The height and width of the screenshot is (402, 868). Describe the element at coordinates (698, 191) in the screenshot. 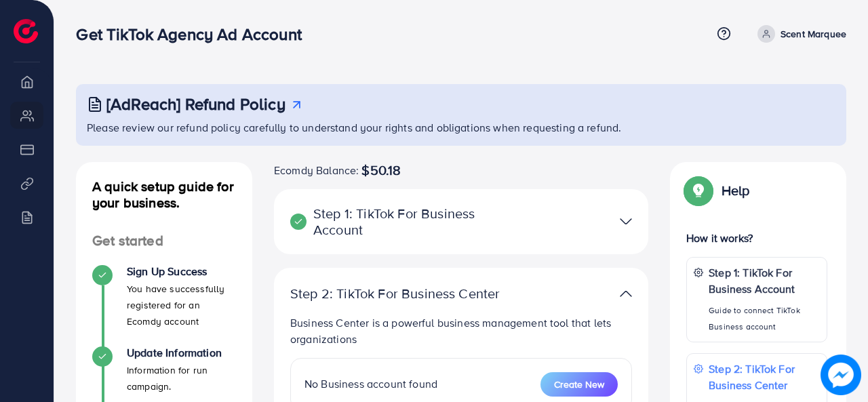

I see `img: Popup guide` at that location.